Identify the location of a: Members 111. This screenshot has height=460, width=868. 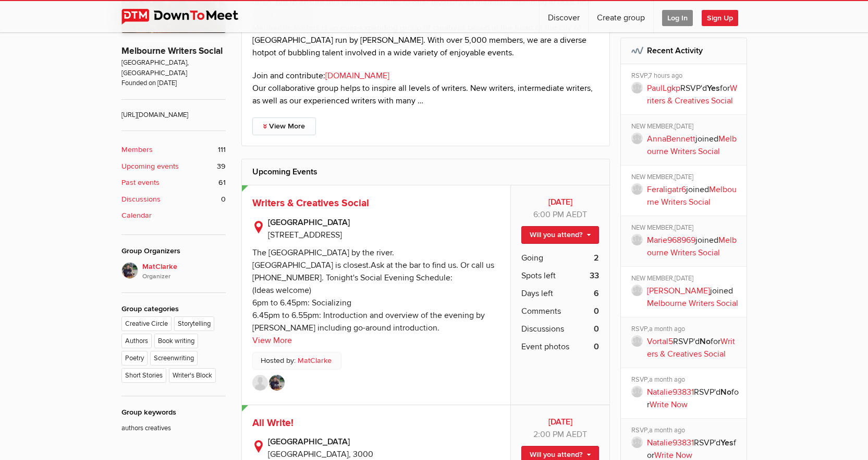
(174, 150).